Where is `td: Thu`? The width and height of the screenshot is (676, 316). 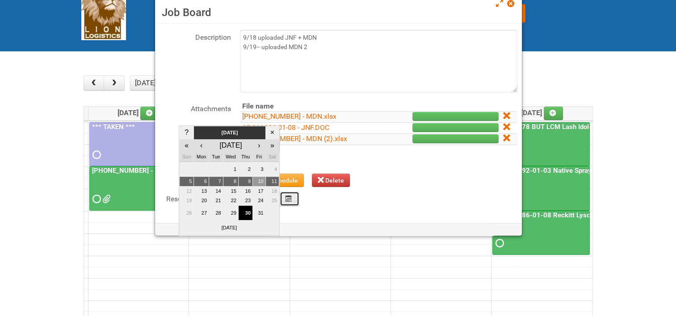
td: Thu is located at coordinates (246, 157).